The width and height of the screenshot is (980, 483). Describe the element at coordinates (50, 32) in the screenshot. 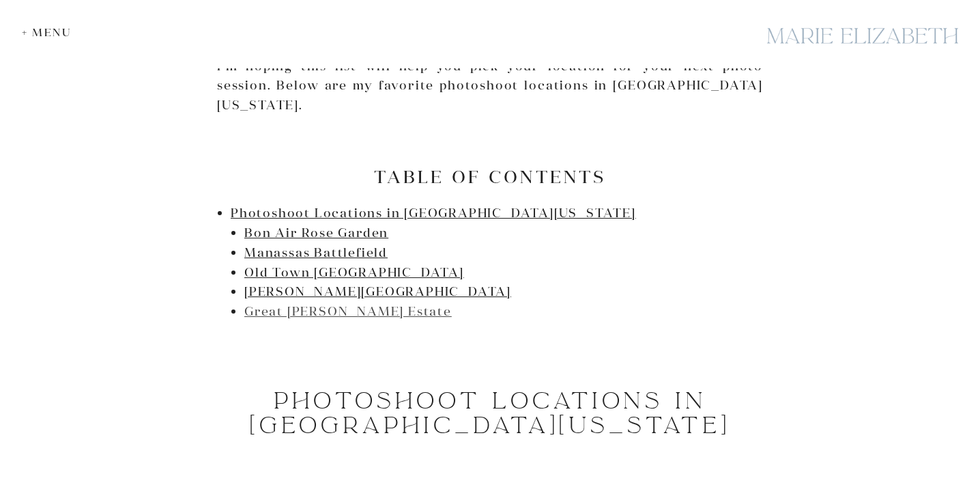

I see `div: + Menu` at that location.